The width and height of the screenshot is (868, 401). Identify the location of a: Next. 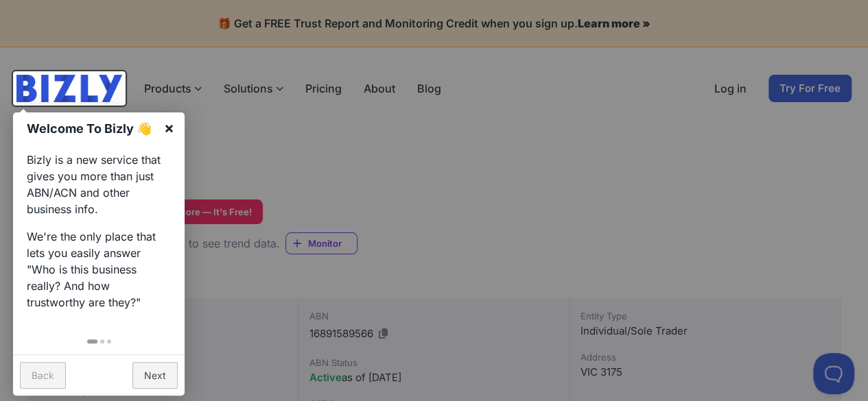
(155, 375).